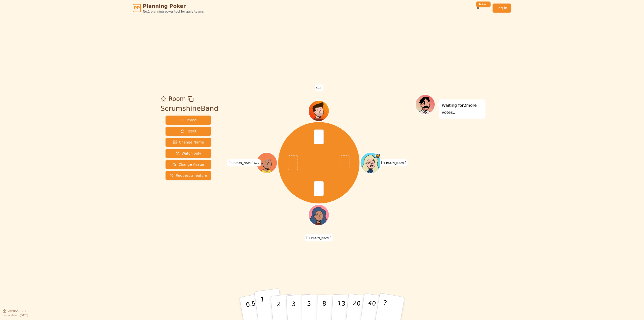 The width and height of the screenshot is (644, 320). I want to click on button: Change Name, so click(188, 142).